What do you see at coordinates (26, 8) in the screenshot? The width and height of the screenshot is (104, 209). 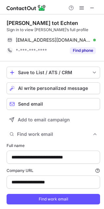 I see `img: ContactOut v5.3.10` at bounding box center [26, 8].